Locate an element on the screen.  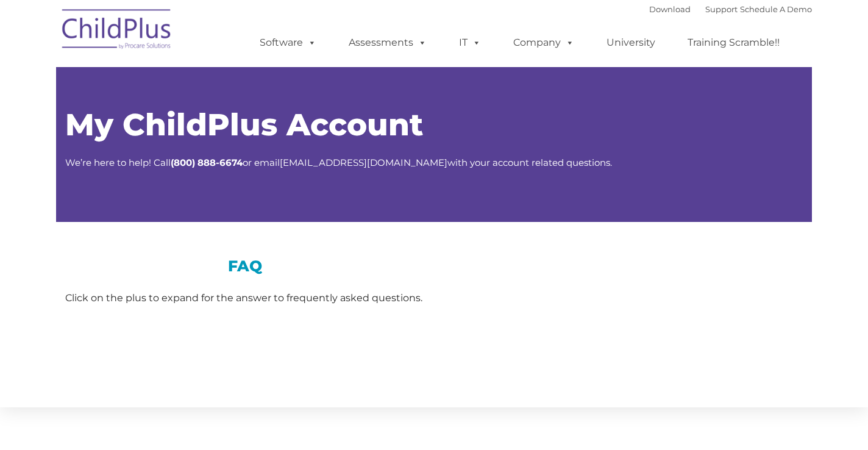
a: Support is located at coordinates (721, 9).